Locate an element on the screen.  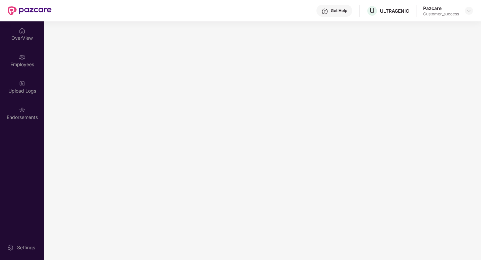
img: svg+xml;base64,PHN2ZyBpZD0iVXBsb2FkX0xvZ3MiIGRhdGEtbmFtZT0iVXBsb2FkIExvZ3MiIHhtbG5zPSJodHRwOi8vd3... is located at coordinates (22, 84).